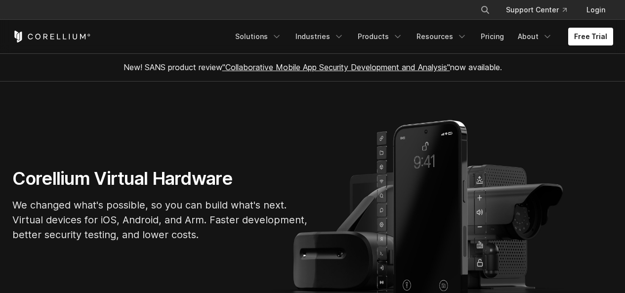 This screenshot has height=293, width=625. I want to click on a: Solutions, so click(259, 37).